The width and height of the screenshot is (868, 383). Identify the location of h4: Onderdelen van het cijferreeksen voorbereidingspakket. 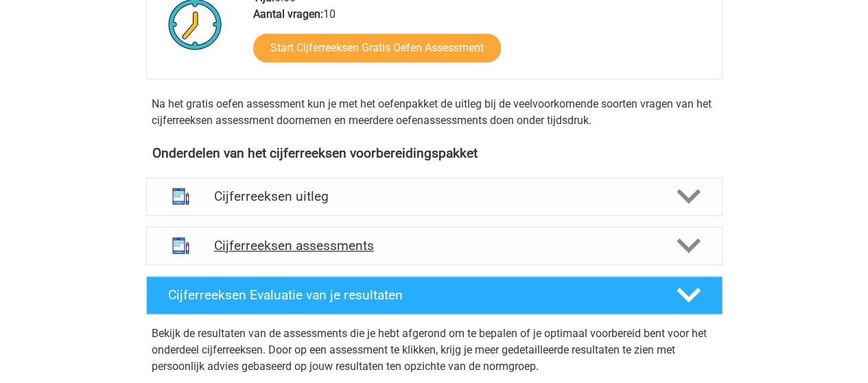
(434, 153).